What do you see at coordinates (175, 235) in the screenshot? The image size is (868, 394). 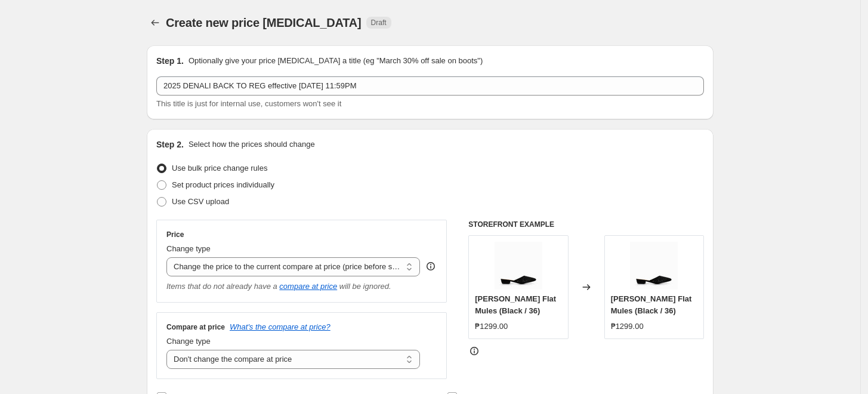 I see `h3: Price` at bounding box center [175, 235].